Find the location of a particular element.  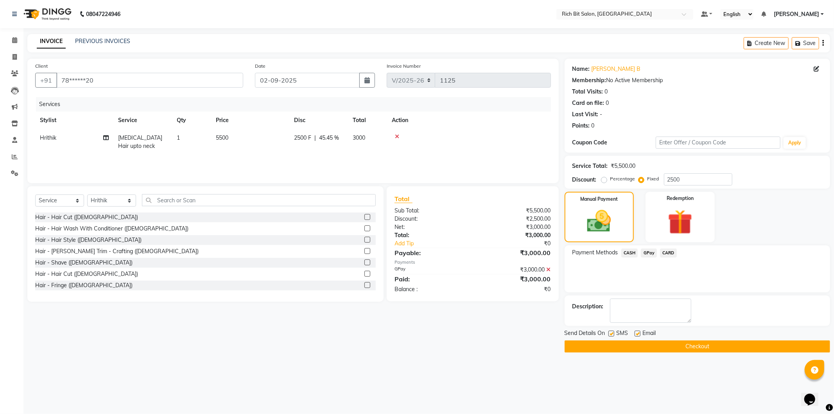

div: Total: is located at coordinates (430, 235).